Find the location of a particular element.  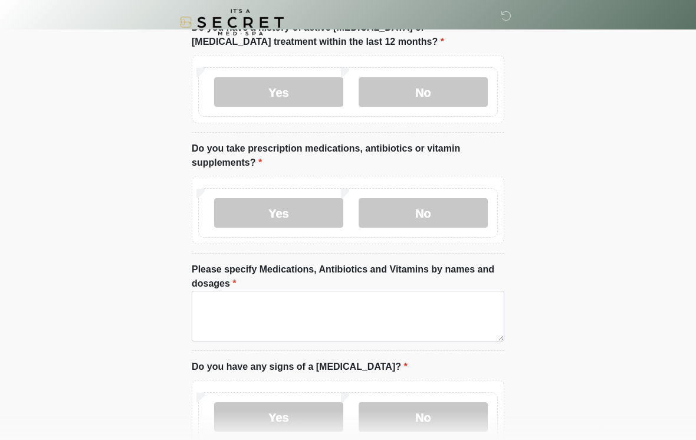

img: It's A Secret Med Spa Logo is located at coordinates (232, 22).